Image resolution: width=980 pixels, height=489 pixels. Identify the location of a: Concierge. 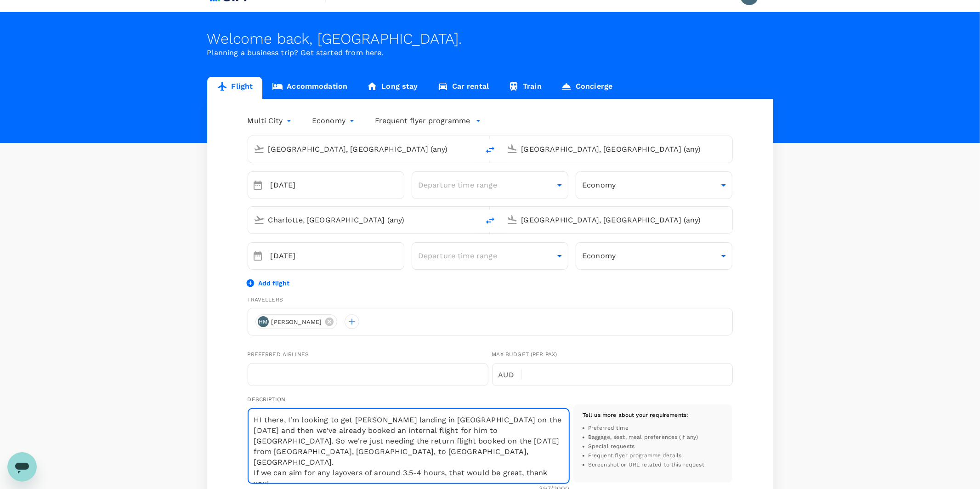
(587, 88).